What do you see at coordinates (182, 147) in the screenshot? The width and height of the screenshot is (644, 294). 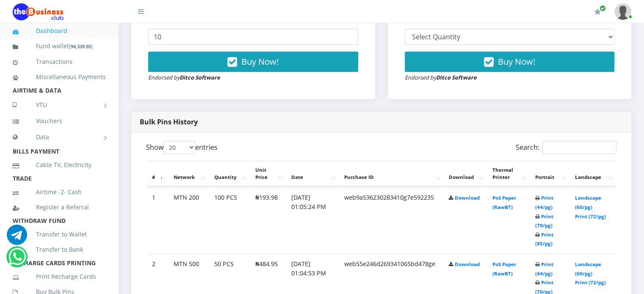 I see `label: Show entries` at bounding box center [182, 147].